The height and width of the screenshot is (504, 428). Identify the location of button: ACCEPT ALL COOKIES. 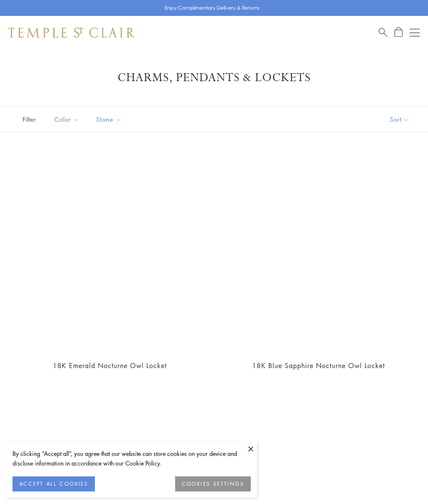
(54, 483).